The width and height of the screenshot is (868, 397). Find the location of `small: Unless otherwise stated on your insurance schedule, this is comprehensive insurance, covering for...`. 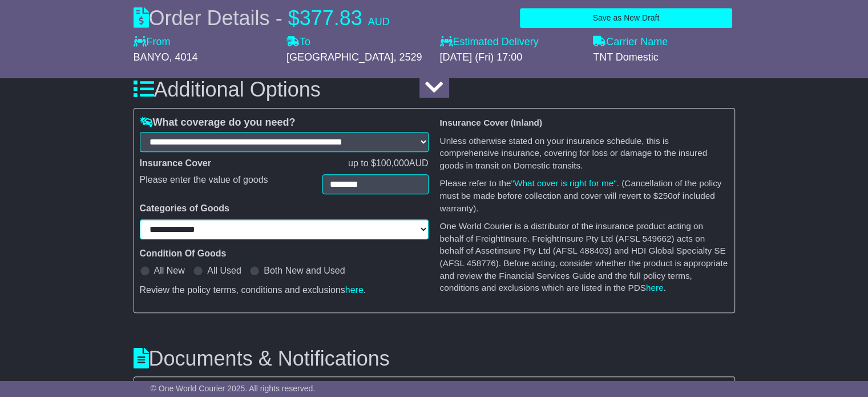

small: Unless otherwise stated on your insurance schedule, this is comprehensive insurance, covering for... is located at coordinates (573, 153).